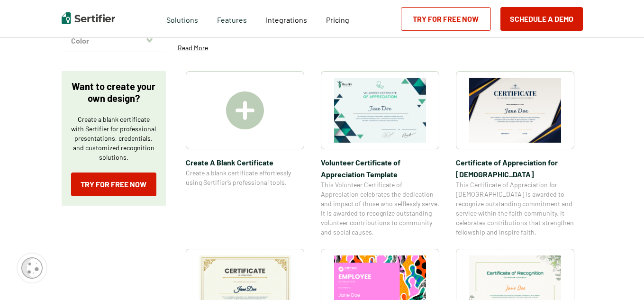 Image resolution: width=644 pixels, height=300 pixels. What do you see at coordinates (114, 92) in the screenshot?
I see `p: Want to create your own design?` at bounding box center [114, 92].